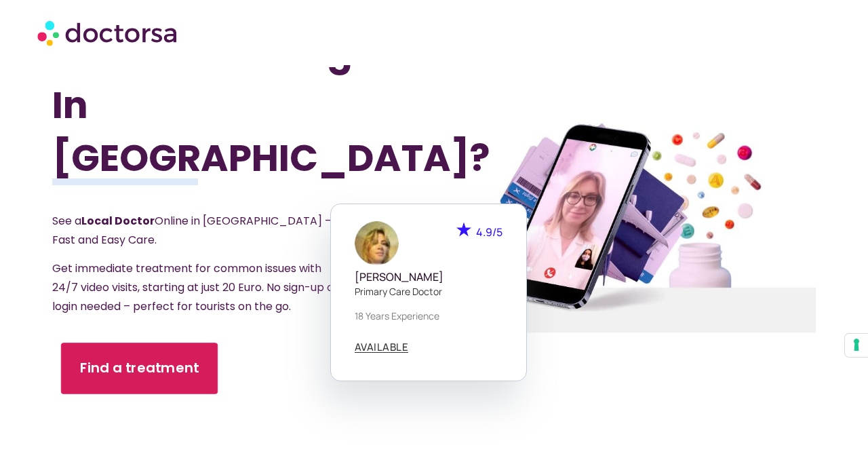 This screenshot has height=460, width=868. Describe the element at coordinates (429, 291) in the screenshot. I see `p: Primary care doctor` at that location.